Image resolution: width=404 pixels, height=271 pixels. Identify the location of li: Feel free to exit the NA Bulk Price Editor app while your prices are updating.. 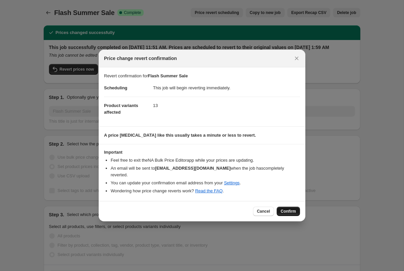
(205, 160).